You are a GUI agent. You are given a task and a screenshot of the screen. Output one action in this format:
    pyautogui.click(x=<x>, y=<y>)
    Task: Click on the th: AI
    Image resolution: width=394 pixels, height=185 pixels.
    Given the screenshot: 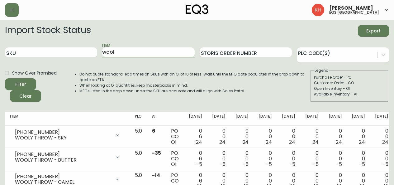 What is the action you would take?
    pyautogui.click(x=156, y=119)
    